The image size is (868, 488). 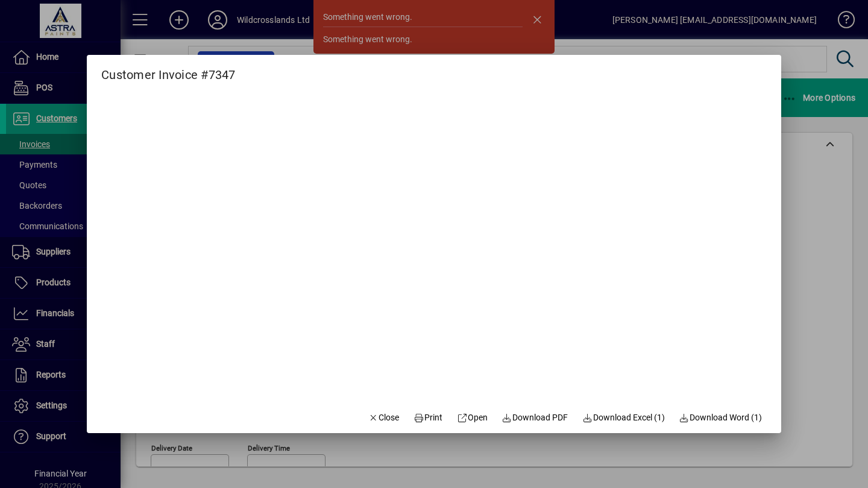 What do you see at coordinates (472, 418) in the screenshot?
I see `a: Open` at bounding box center [472, 418].